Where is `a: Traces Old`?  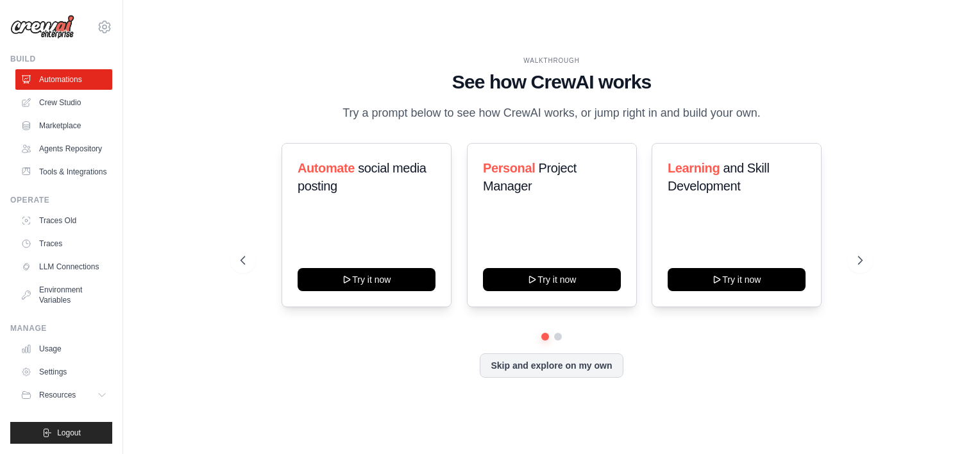 a: Traces Old is located at coordinates (64, 220).